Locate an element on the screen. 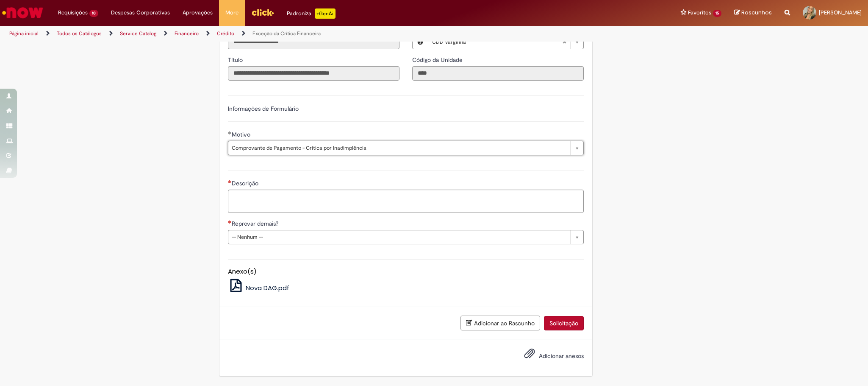  p: +GenAi is located at coordinates (325, 14).